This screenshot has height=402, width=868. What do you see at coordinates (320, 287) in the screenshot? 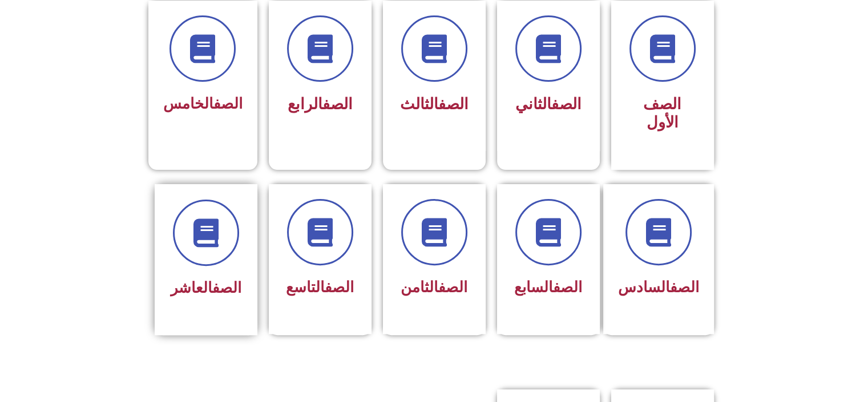
I see `span: التاسع` at bounding box center [320, 287].